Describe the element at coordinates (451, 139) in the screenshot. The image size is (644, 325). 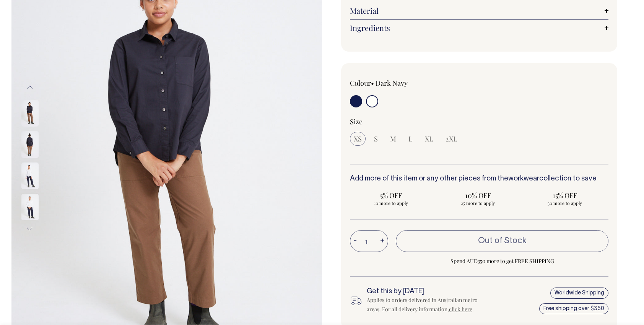
I see `input: 2XL` at that location.